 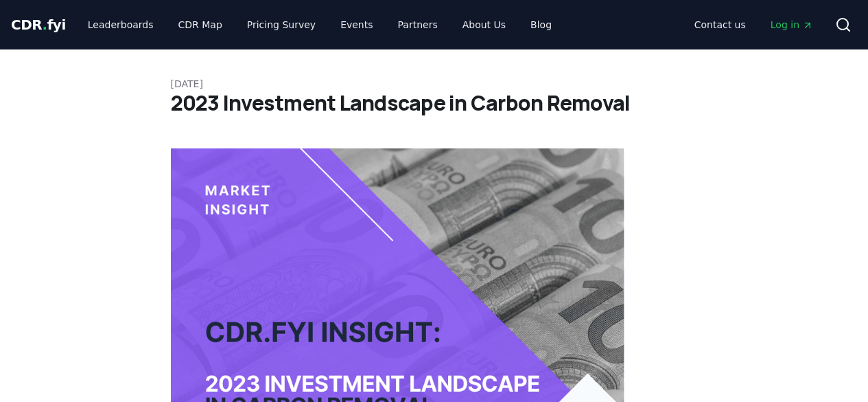 What do you see at coordinates (792, 25) in the screenshot?
I see `span: Log in` at bounding box center [792, 25].